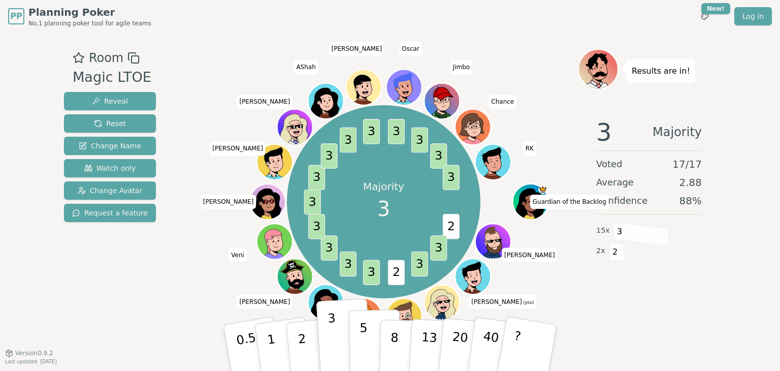 Image resolution: width=780 pixels, height=371 pixels. Describe the element at coordinates (110, 190) in the screenshot. I see `span: Change Avatar` at that location.